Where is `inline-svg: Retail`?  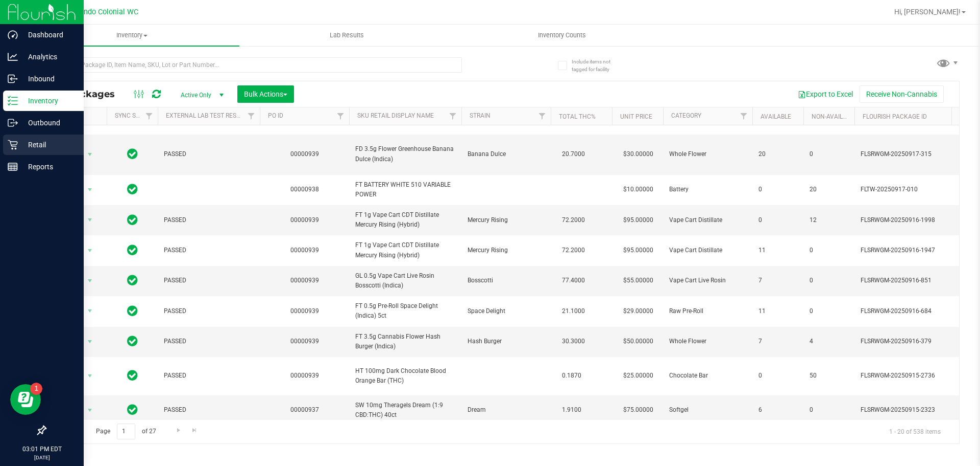
inline-svg: Retail is located at coordinates (13, 145).